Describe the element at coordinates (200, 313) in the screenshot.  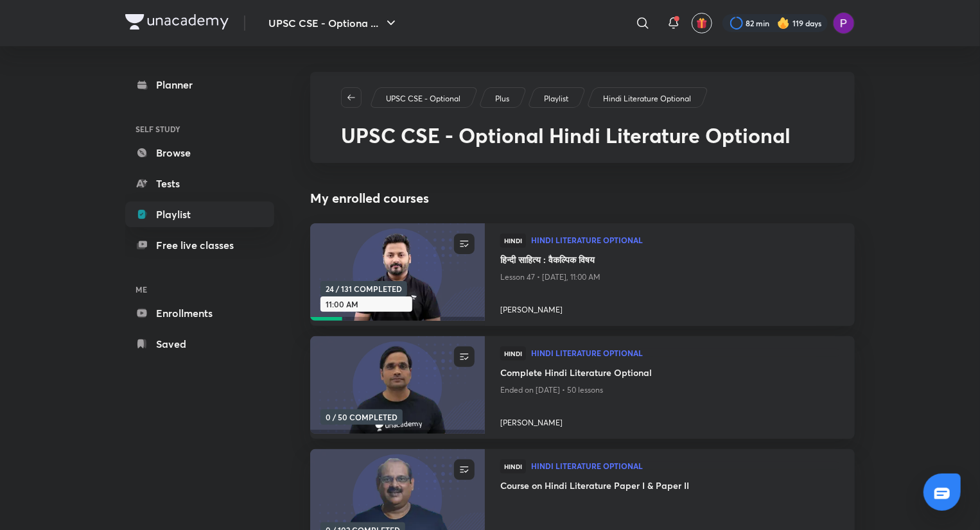
I see `a: Enrollments` at that location.